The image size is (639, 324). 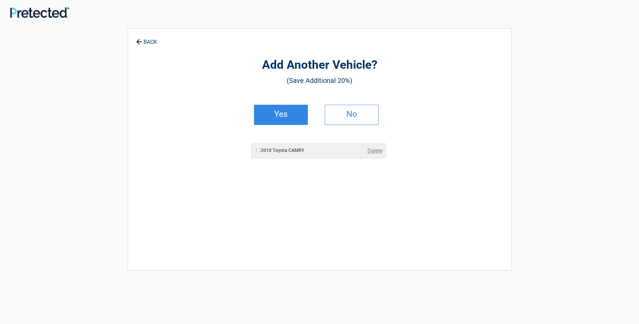 What do you see at coordinates (39, 12) in the screenshot?
I see `img: Main Logo` at bounding box center [39, 12].